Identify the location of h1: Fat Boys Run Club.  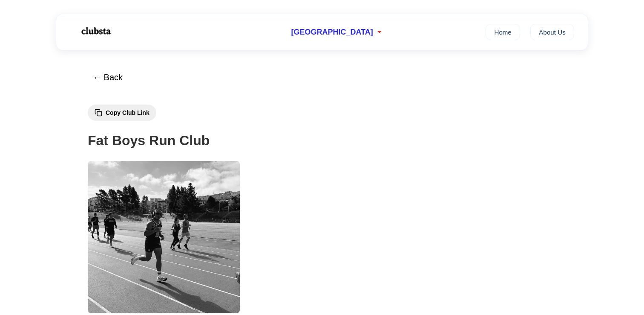
(322, 140).